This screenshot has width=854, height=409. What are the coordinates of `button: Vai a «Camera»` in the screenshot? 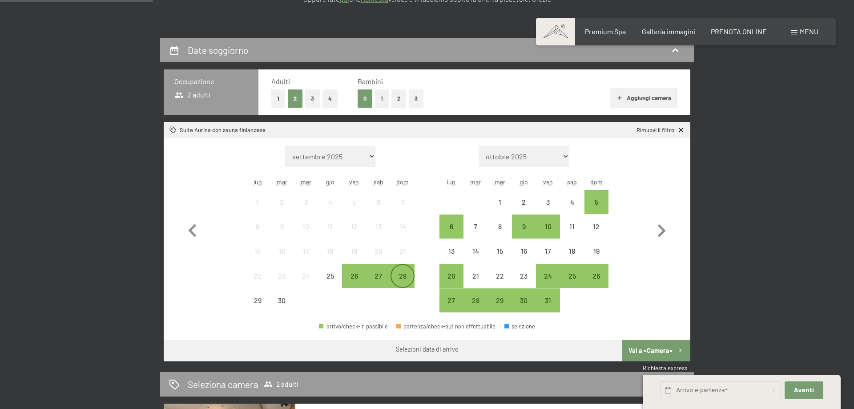 It's located at (656, 351).